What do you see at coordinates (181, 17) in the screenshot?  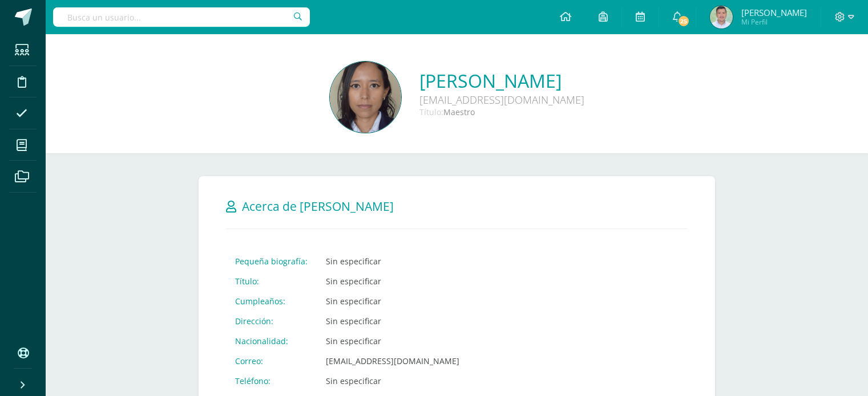 I see `input: Busca un usuario...` at bounding box center [181, 17].